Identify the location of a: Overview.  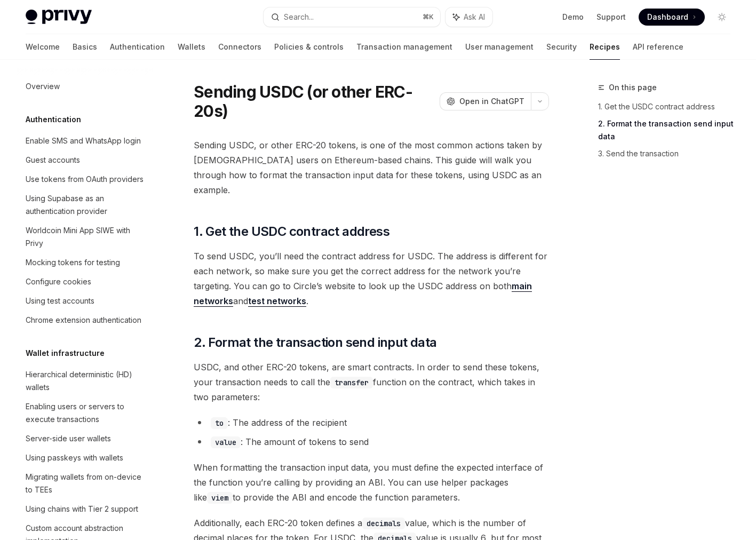
(85, 86).